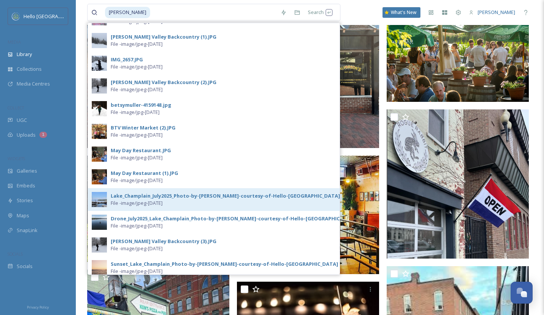  What do you see at coordinates (99, 41) in the screenshot?
I see `img: 3413c0c1-2b99-4ad2-ae74-7bae1c22a42b.jpg` at bounding box center [99, 41].